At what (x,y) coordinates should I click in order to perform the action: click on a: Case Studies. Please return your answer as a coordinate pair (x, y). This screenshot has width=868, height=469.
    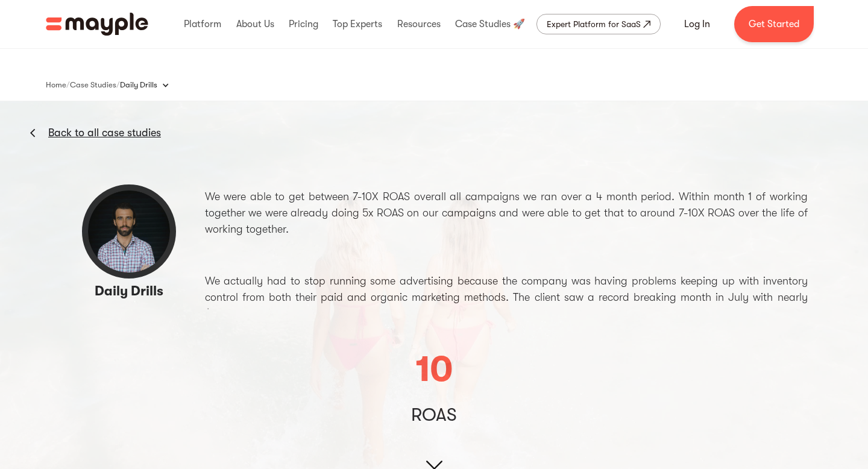
    Looking at the image, I should click on (92, 85).